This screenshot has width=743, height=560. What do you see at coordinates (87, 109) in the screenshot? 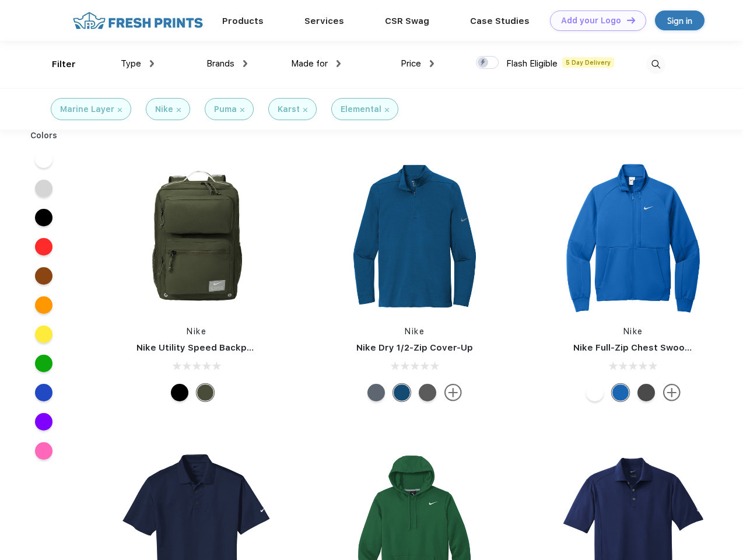
I see `div: Marine Layer` at bounding box center [87, 109].